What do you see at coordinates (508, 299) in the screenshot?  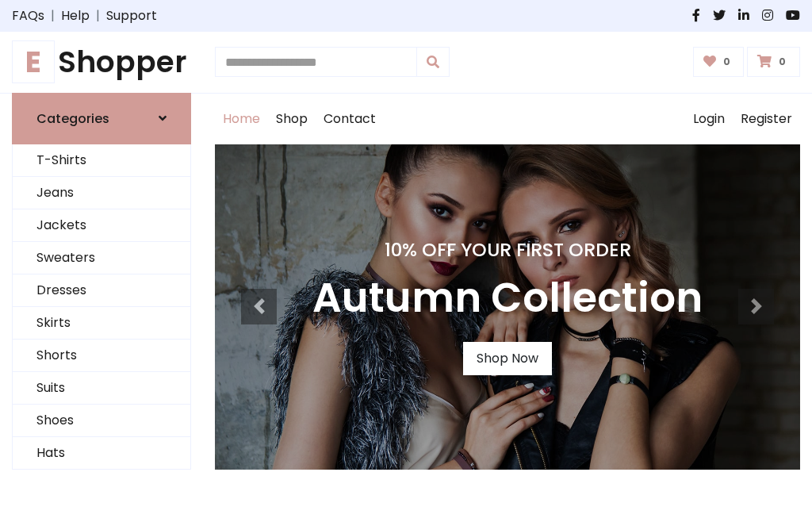 I see `h3: Autumn Collection` at bounding box center [508, 299].